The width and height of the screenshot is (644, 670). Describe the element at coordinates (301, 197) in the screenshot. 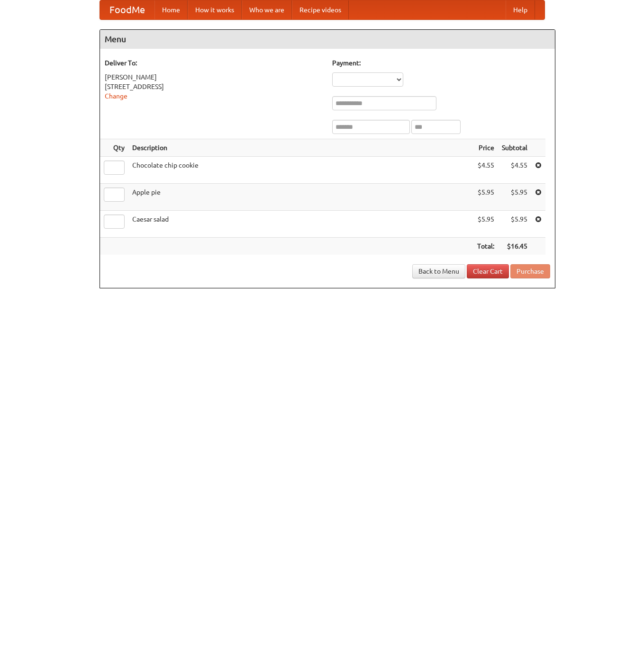

I see `td: Apple pie` at that location.